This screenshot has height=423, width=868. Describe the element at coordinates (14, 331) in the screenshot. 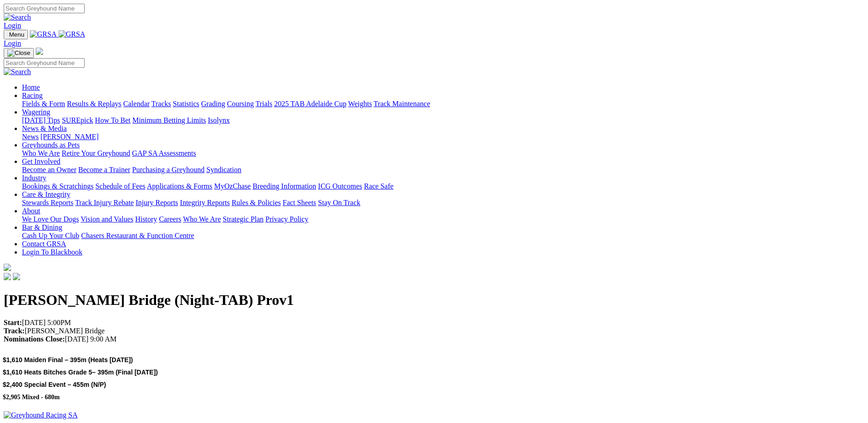

I see `strong: Track:` at that location.